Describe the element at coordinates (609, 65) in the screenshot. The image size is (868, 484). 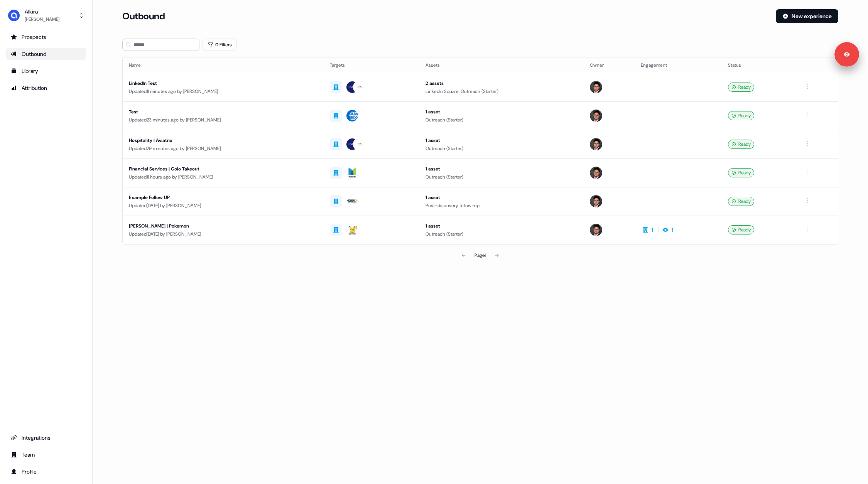
I see `th: Owner` at that location.